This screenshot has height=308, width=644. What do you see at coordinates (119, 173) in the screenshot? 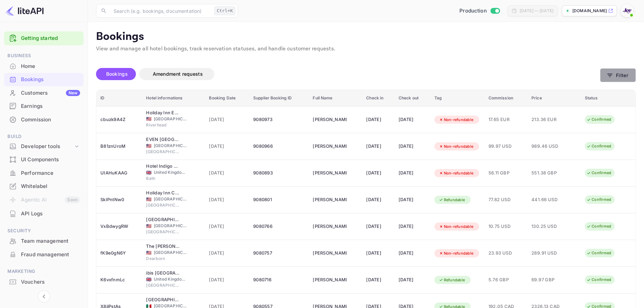
I see `div: UIAHuKAAG` at bounding box center [119, 173].